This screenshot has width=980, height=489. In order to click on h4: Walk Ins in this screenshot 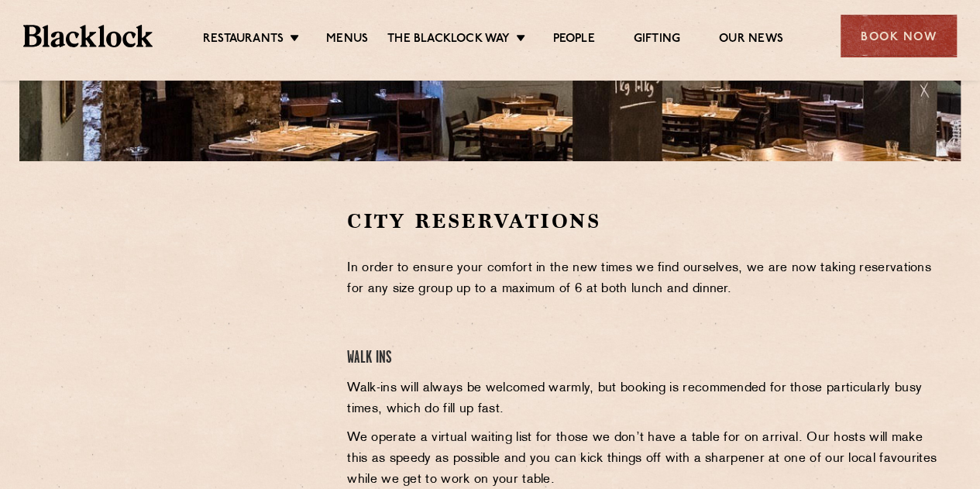, I will do `click(644, 358)`.